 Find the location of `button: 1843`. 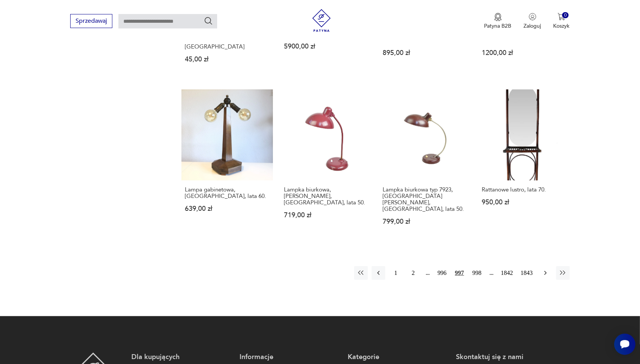

button: 1843 is located at coordinates (527, 273).